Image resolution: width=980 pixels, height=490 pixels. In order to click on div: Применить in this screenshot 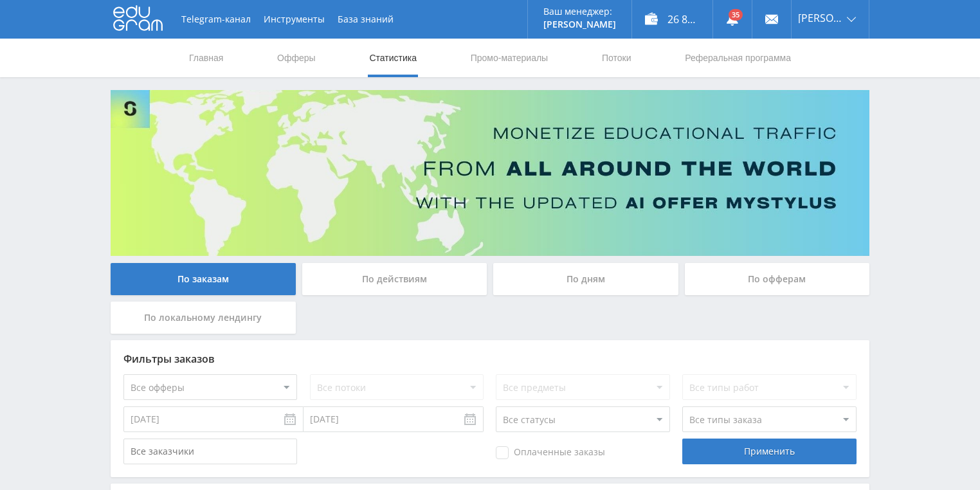, I will do `click(769, 451)`.